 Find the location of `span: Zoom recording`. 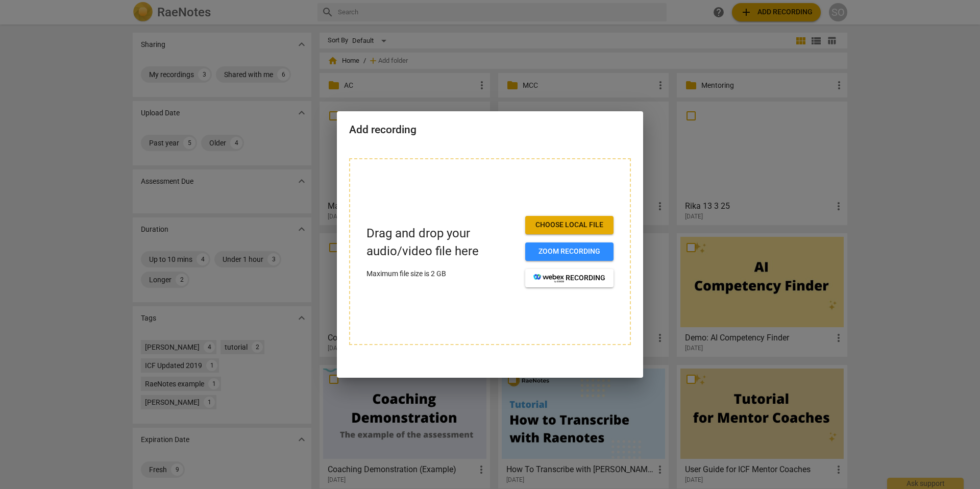

span: Zoom recording is located at coordinates (569, 252).